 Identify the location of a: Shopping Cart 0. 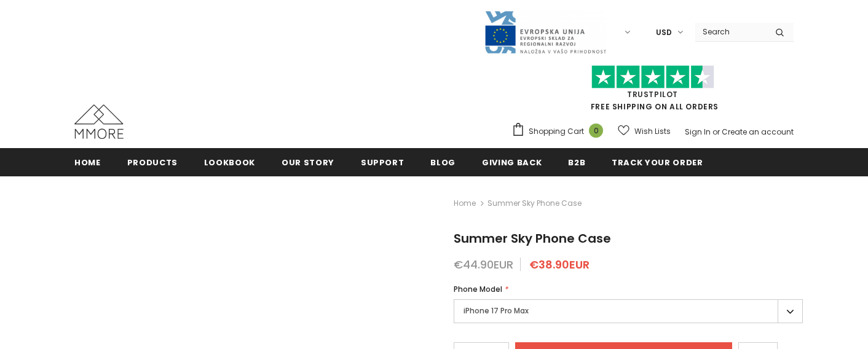
(560, 132).